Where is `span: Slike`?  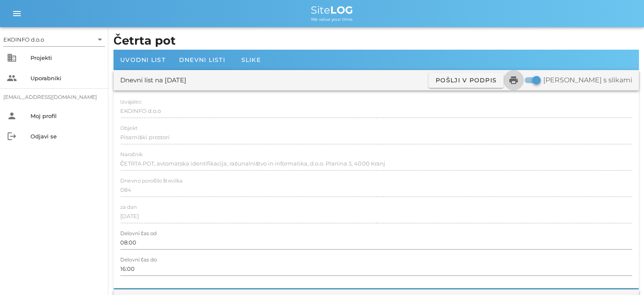 span: Slike is located at coordinates (251, 60).